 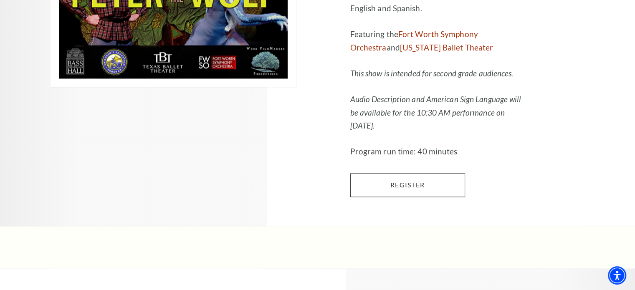 What do you see at coordinates (440, 41) in the screenshot?
I see `p: Featuring the and` at bounding box center [440, 41].